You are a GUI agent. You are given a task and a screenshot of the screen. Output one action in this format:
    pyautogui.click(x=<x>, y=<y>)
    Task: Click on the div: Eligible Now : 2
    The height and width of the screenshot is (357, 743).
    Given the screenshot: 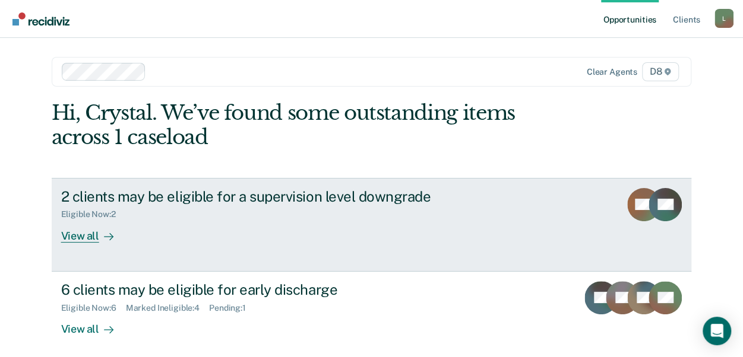 What is the action you would take?
    pyautogui.click(x=93, y=214)
    